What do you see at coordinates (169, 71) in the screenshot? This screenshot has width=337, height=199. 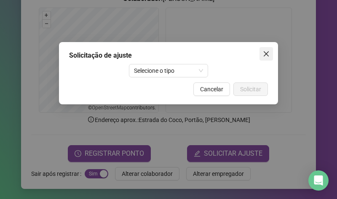 I see `span: Selecione o tipo` at bounding box center [169, 71].